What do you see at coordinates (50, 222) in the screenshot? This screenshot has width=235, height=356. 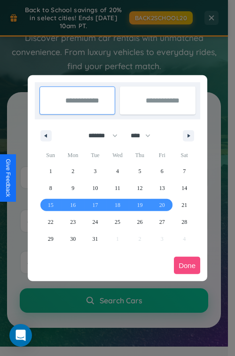 I see `button: 22` at bounding box center [50, 222].